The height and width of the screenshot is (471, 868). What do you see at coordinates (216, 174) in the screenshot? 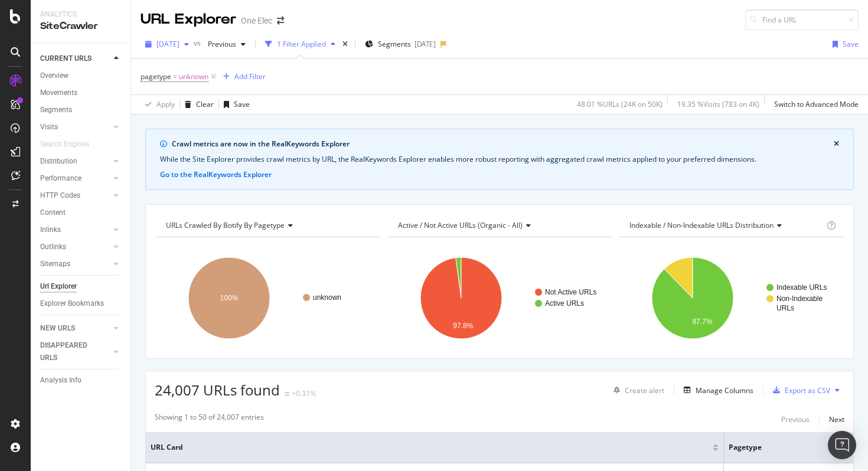
I see `button: Go to the RealKeywords Explorer` at bounding box center [216, 174].